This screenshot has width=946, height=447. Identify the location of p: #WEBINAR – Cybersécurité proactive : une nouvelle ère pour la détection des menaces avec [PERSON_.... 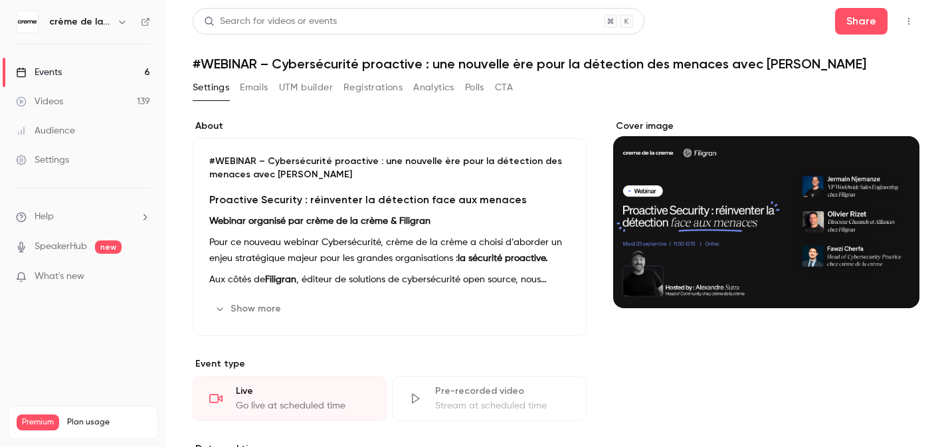
(389, 168).